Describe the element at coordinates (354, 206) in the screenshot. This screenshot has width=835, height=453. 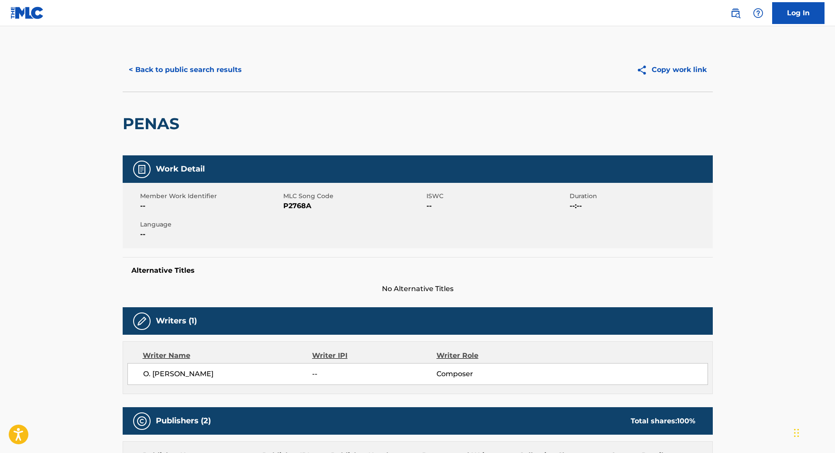
I see `span: P2768A` at that location.